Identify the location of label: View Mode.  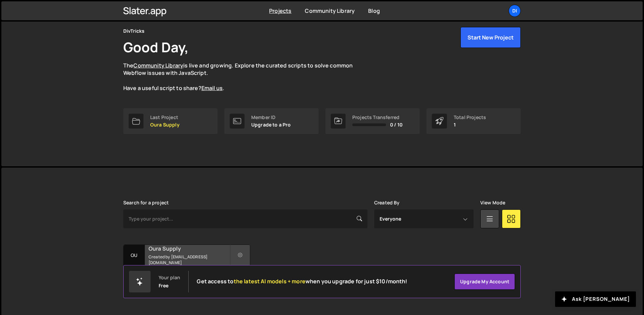
(493, 203).